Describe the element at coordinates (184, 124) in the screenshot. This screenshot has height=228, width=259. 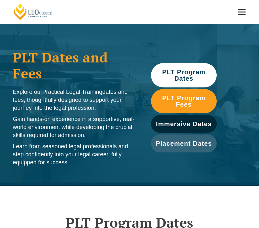
I see `span: Immersive Dates` at that location.